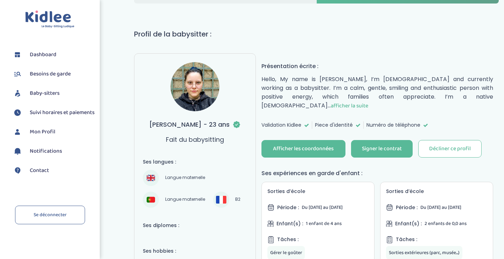 This screenshot has height=259, width=504. What do you see at coordinates (18, 132) in the screenshot?
I see `img: profil.svg` at bounding box center [18, 132].